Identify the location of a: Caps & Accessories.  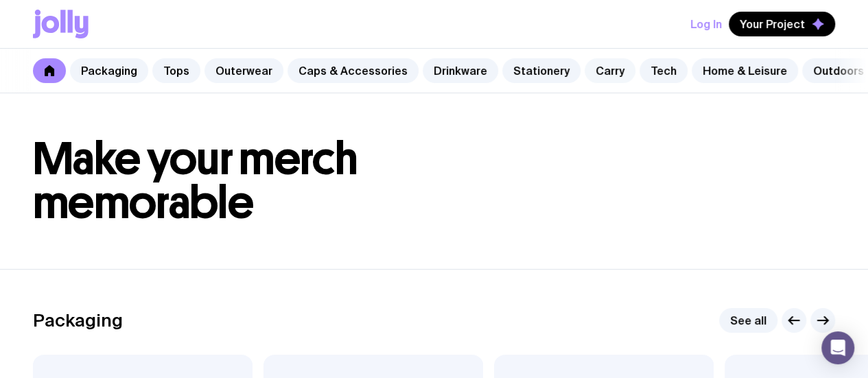
(352, 71).